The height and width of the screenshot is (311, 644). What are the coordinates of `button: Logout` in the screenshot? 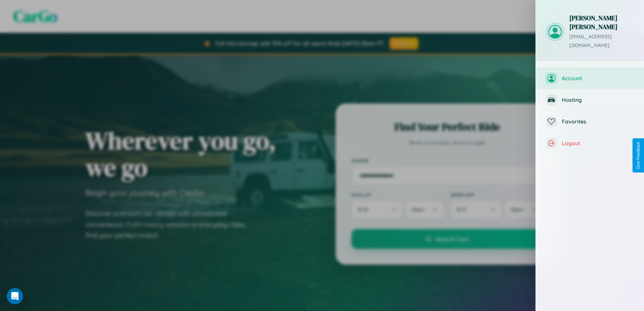 It's located at (590, 143).